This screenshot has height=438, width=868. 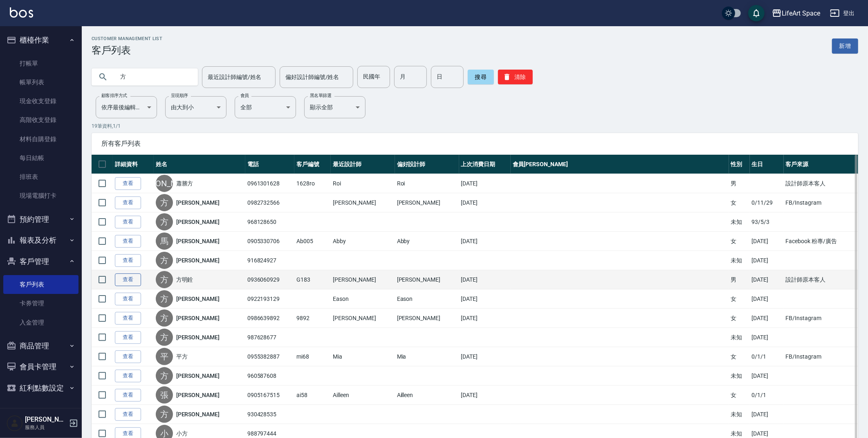 What do you see at coordinates (179, 95) in the screenshot?
I see `label: 呈現順序` at bounding box center [179, 95].